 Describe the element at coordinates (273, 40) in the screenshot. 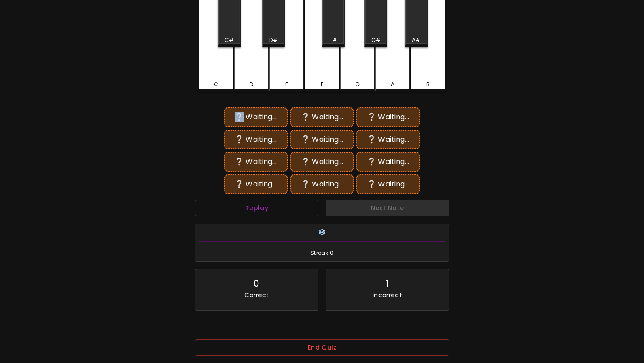

I see `div: D#` at that location.